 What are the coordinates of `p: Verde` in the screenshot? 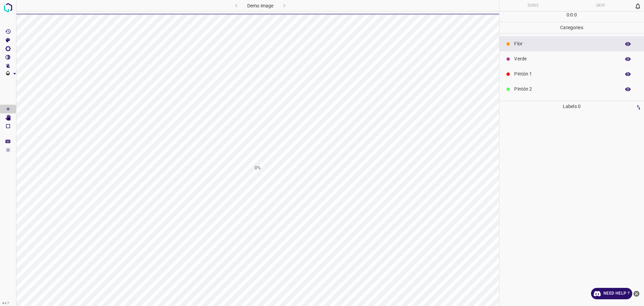 It's located at (565, 59).